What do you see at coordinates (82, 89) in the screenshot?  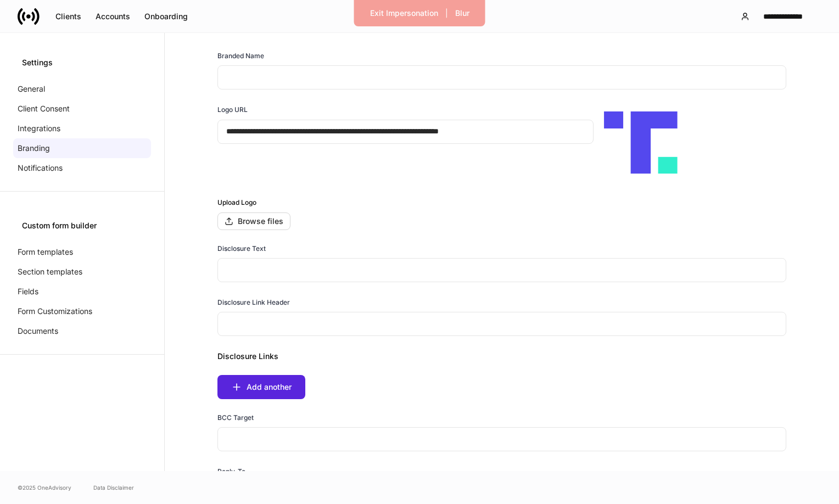 I see `a: General` at bounding box center [82, 89].